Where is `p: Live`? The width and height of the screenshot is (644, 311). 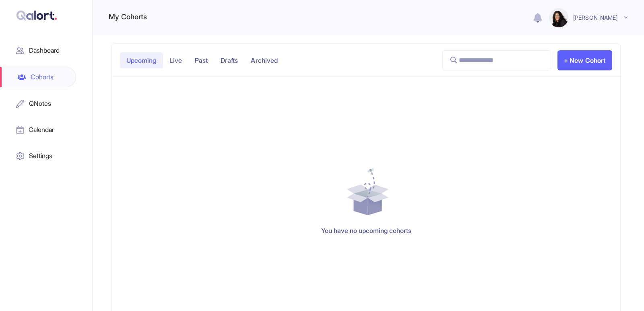
p: Live is located at coordinates (176, 60).